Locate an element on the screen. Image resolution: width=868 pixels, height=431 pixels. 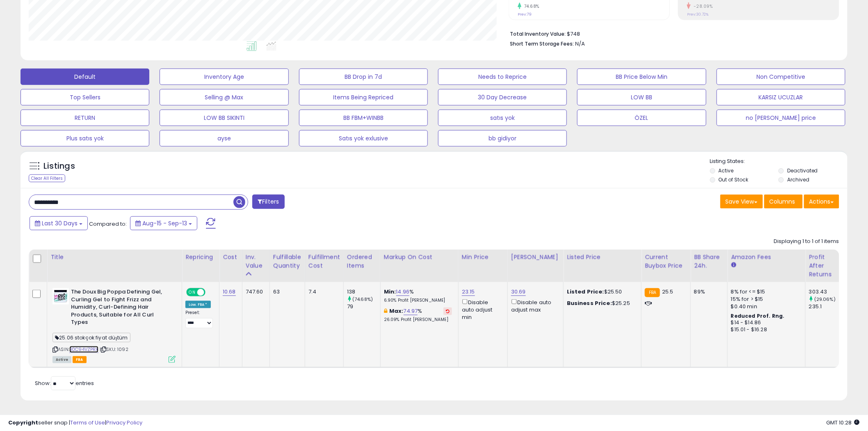
div: Profit After Returns is located at coordinates (823, 265).